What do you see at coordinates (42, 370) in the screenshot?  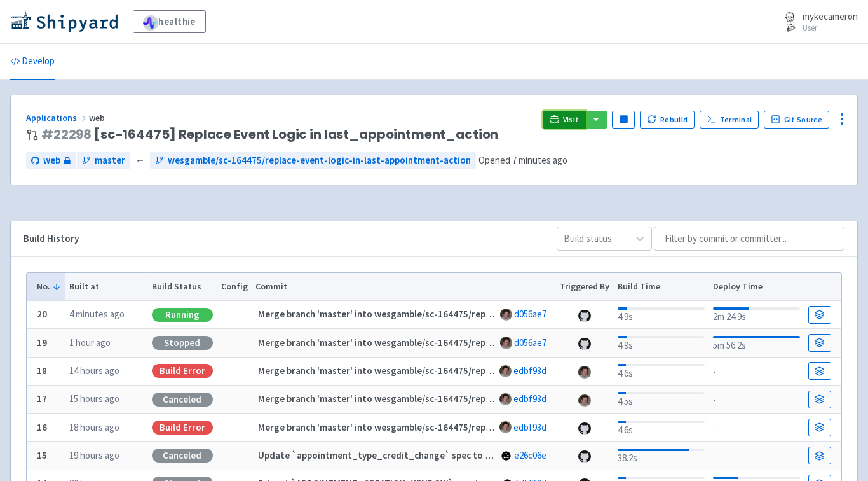 I see `b: 18` at bounding box center [42, 370].